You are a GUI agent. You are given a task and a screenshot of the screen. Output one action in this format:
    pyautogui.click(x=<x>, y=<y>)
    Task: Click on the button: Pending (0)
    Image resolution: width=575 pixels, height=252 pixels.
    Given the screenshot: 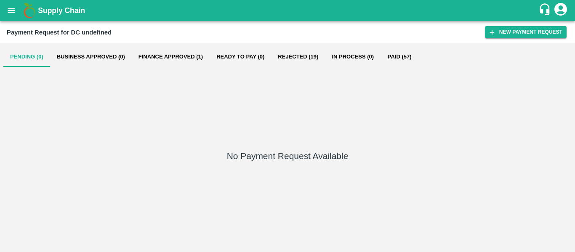 What is the action you would take?
    pyautogui.click(x=27, y=57)
    